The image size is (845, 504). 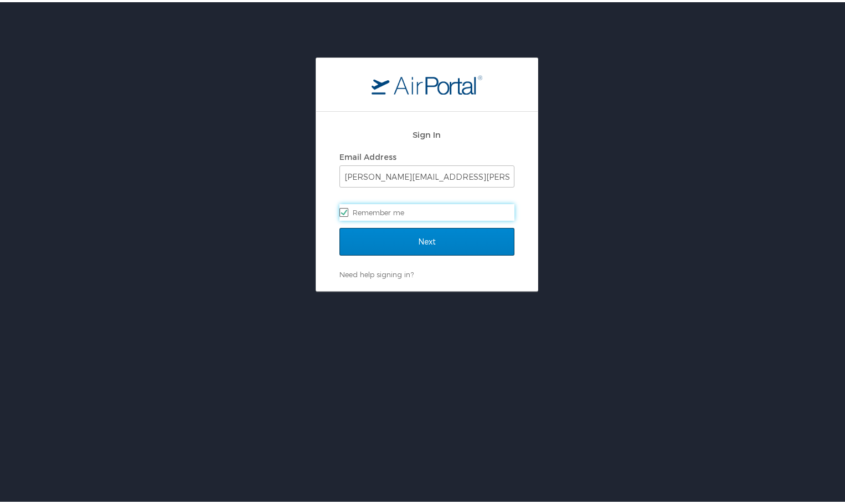 I want to click on label: Remember me, so click(x=427, y=211).